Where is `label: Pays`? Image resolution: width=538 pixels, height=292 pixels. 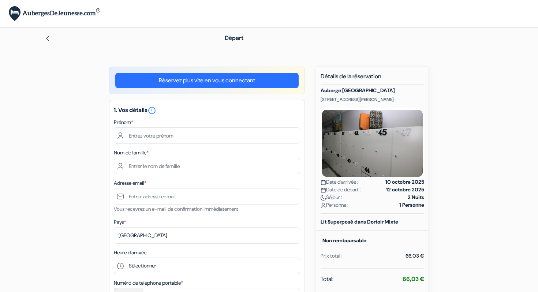 label: Pays is located at coordinates (120, 222).